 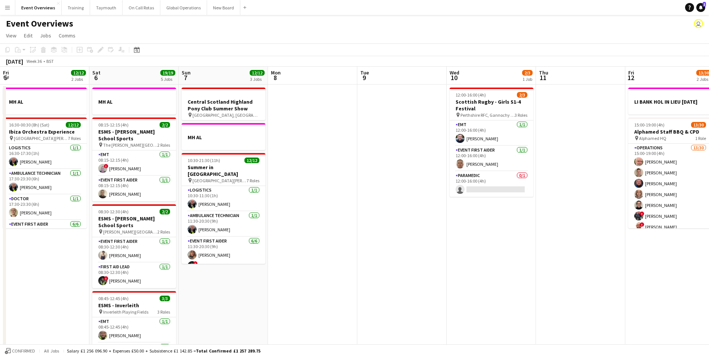 What do you see at coordinates (113, 211) in the screenshot?
I see `span: 08:30-12:30 (4h)` at bounding box center [113, 211].